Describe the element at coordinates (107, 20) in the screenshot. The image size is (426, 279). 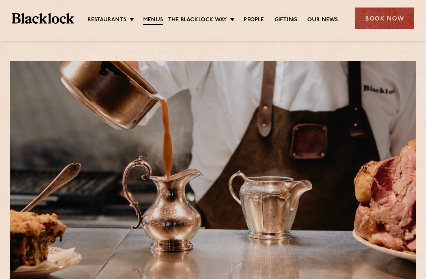
I see `a: Restaurants` at that location.